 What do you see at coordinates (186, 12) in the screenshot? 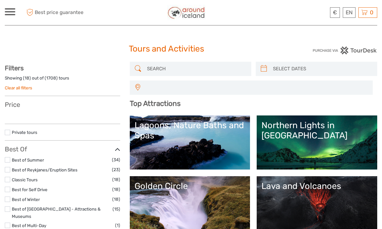
I see `img: Around Iceland` at bounding box center [186, 12].